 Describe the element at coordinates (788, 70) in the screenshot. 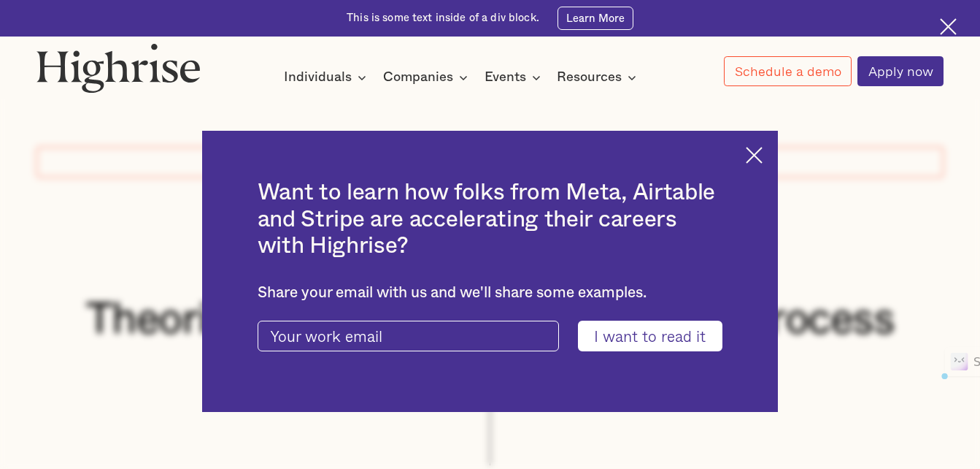

I see `a: Schedule a demo` at that location.